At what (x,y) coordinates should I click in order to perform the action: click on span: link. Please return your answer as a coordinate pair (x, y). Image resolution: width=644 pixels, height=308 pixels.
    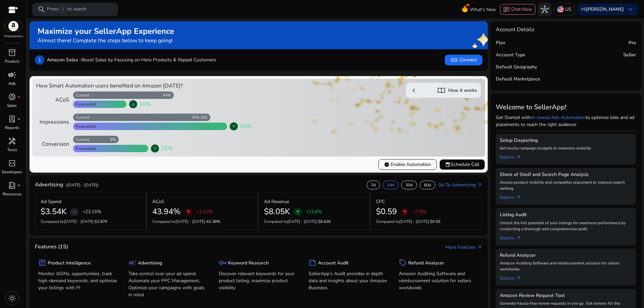
    Looking at the image, I should click on (454, 60).